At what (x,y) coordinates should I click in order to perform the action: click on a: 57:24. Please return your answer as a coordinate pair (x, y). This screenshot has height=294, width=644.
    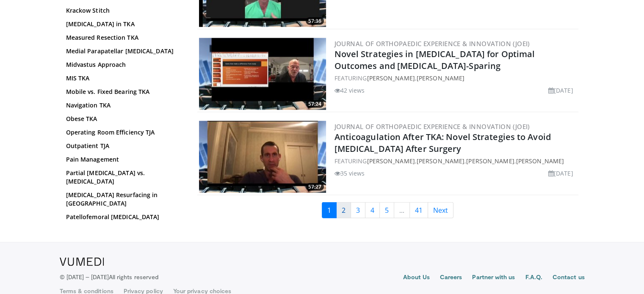
    Looking at the image, I should click on (262, 74).